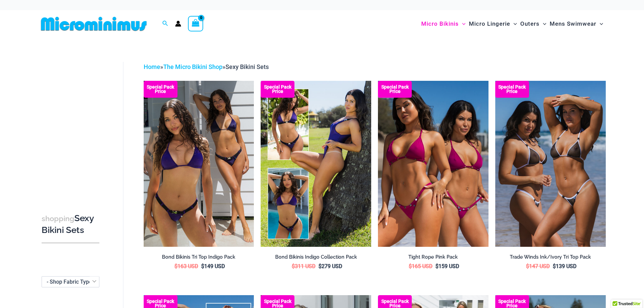  Describe the element at coordinates (196, 24) in the screenshot. I see `a: View Shopping Cart, empty` at that location.